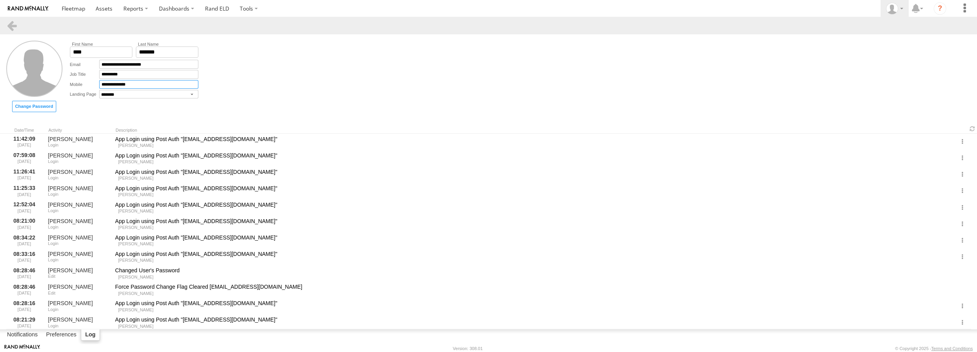 The width and height of the screenshot is (977, 352). What do you see at coordinates (894, 9) in the screenshot?
I see `div: Jeff Whitson` at bounding box center [894, 9].